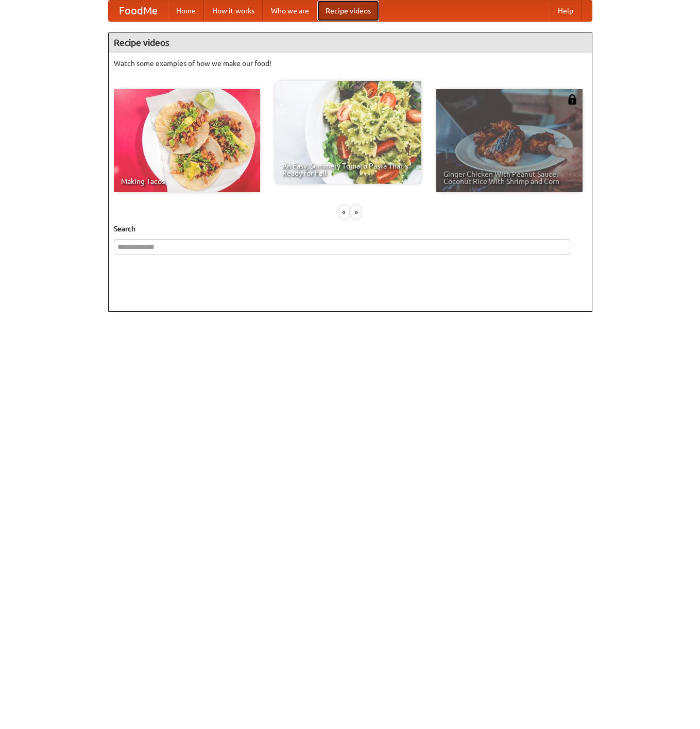 Image resolution: width=700 pixels, height=729 pixels. I want to click on span: Making Tacos, so click(187, 181).